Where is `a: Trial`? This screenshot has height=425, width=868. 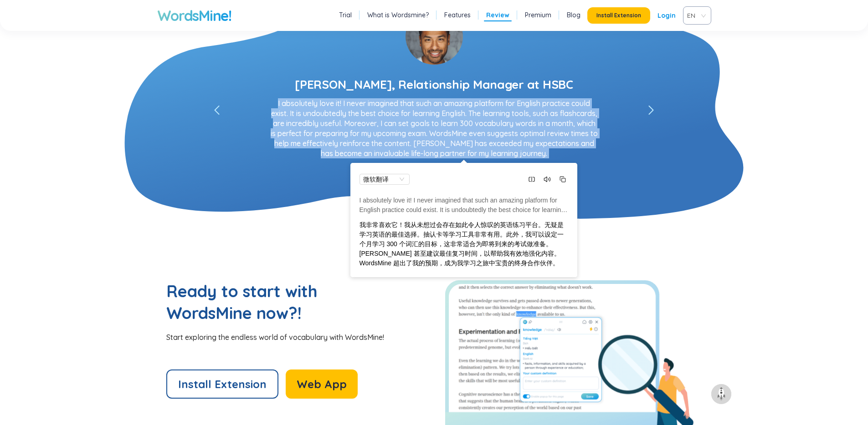 a: Trial is located at coordinates (345, 15).